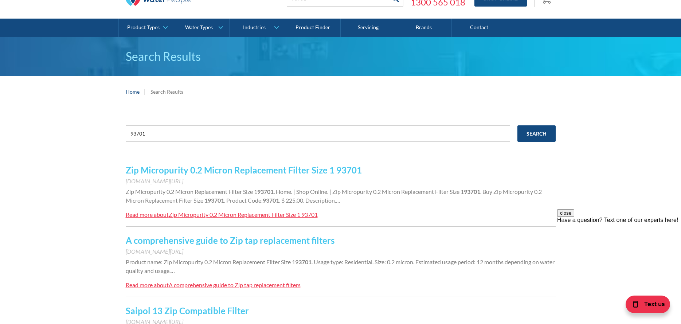 This screenshot has height=324, width=681. Describe the element at coordinates (235, 285) in the screenshot. I see `div: A comprehensive guide to Zip tap replacement filters` at that location.